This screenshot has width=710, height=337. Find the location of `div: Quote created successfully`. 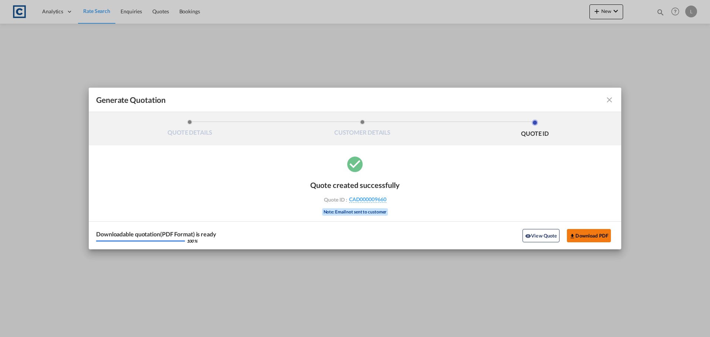

div: Quote created successfully is located at coordinates (355, 185).